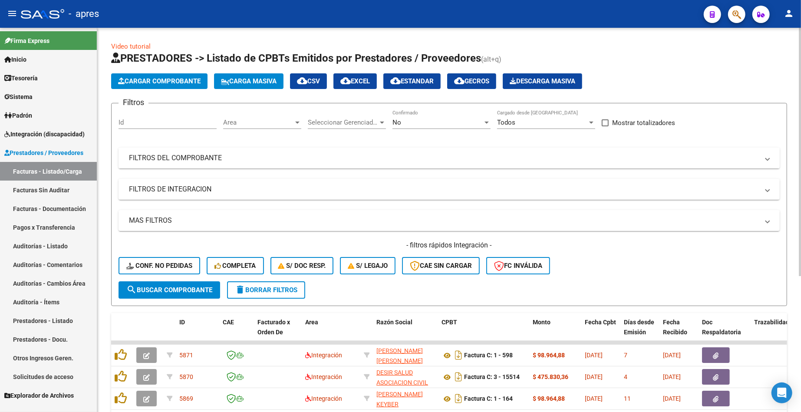  What do you see at coordinates (237, 332) in the screenshot?
I see `datatable-header-cell: CAE` at bounding box center [237, 332].